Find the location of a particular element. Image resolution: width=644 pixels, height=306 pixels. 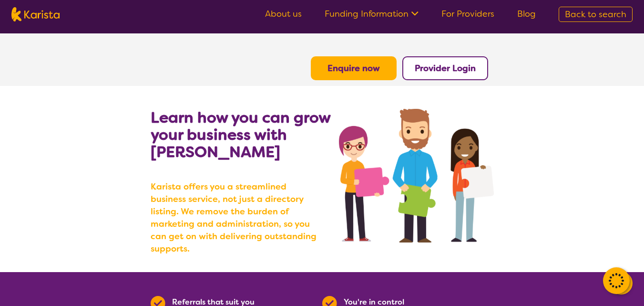

a: Back to search is located at coordinates (596, 14).